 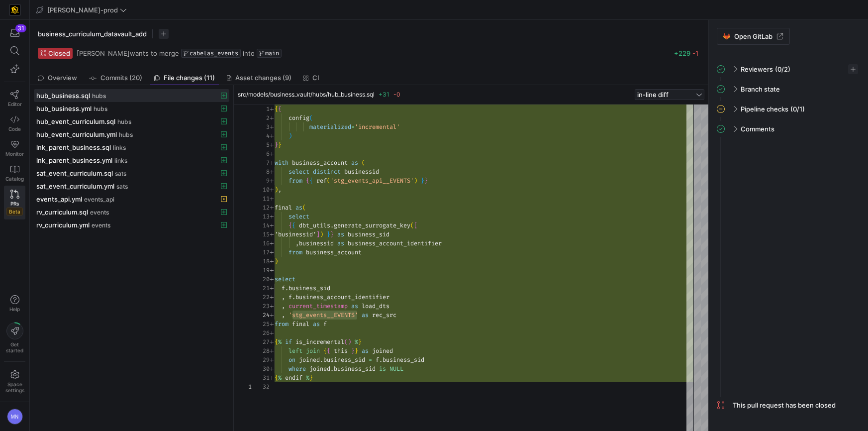 What do you see at coordinates (131, 199) in the screenshot?
I see `button: events_api.ymlevents_api` at bounding box center [131, 199].